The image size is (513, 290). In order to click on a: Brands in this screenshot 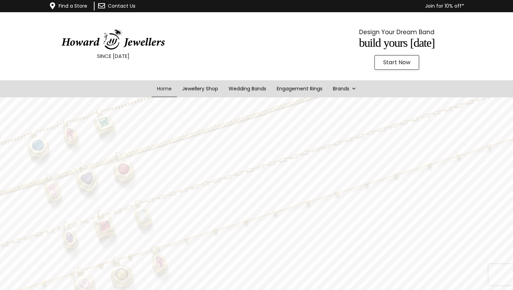, I will do `click(344, 89)`.